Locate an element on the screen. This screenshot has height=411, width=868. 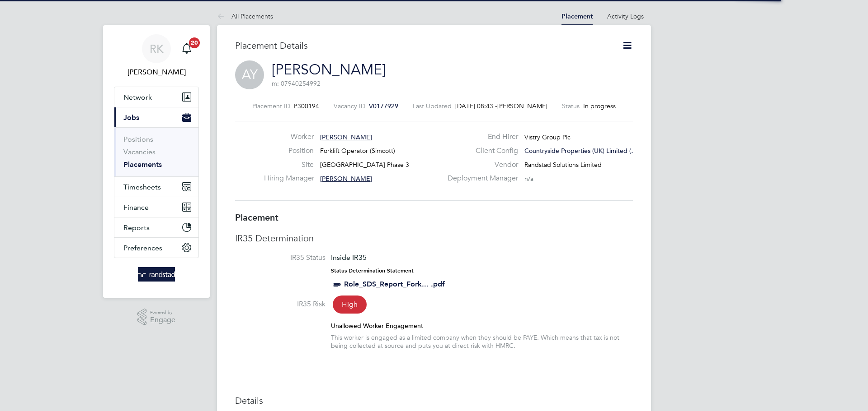
span: Engage is located at coordinates (163, 320).